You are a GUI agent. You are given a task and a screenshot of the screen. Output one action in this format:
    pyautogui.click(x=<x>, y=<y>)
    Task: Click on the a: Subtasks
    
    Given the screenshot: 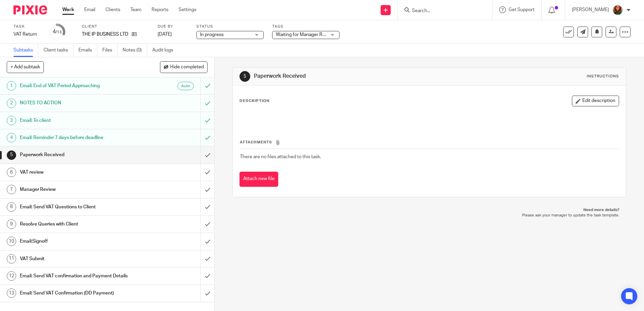 What is the action you would take?
    pyautogui.click(x=26, y=50)
    